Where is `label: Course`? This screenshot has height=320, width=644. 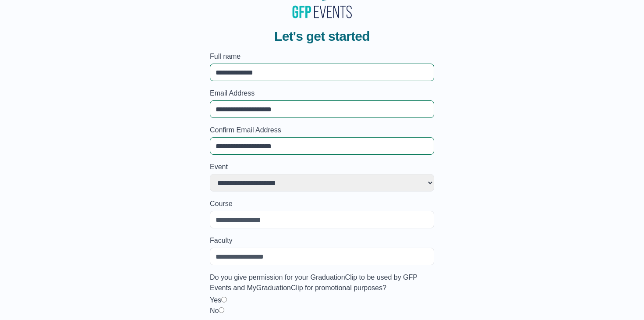 label: Course is located at coordinates (322, 204).